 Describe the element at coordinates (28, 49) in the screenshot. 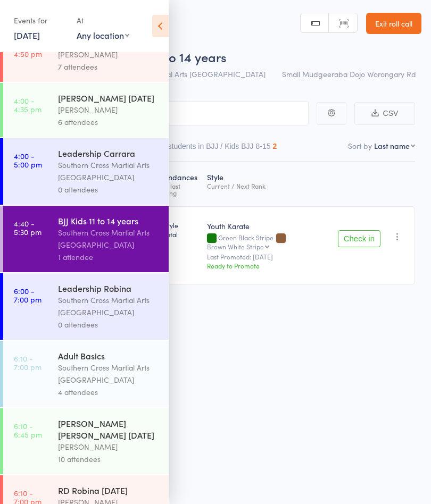

I see `time: 4:00 - 4:50 pm` at that location.